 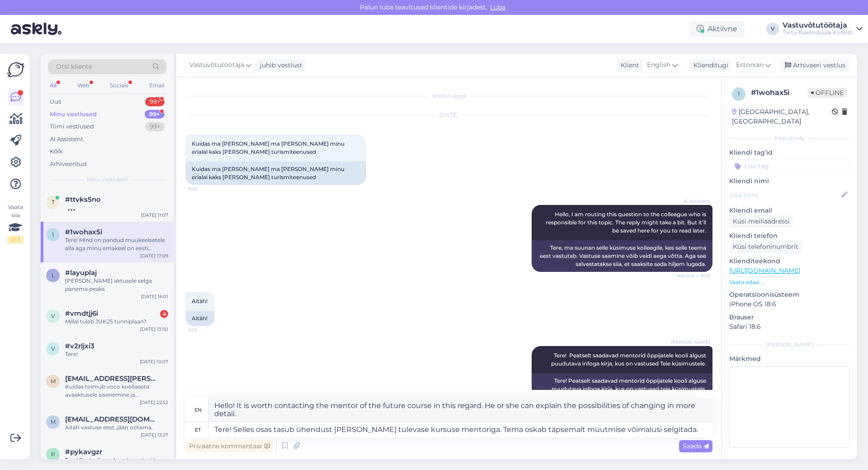 What do you see at coordinates (628, 65) in the screenshot?
I see `div: Klient` at bounding box center [628, 65].